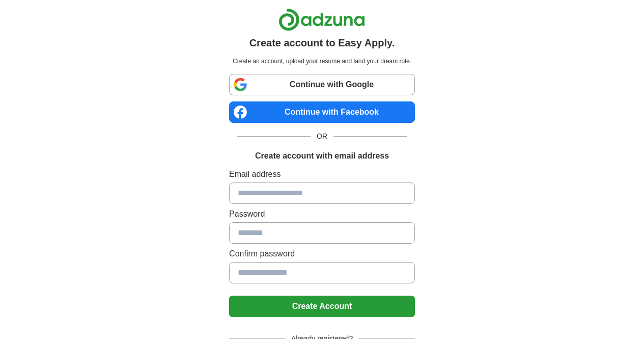  What do you see at coordinates (322, 85) in the screenshot?
I see `a: Continue with Google` at bounding box center [322, 85].